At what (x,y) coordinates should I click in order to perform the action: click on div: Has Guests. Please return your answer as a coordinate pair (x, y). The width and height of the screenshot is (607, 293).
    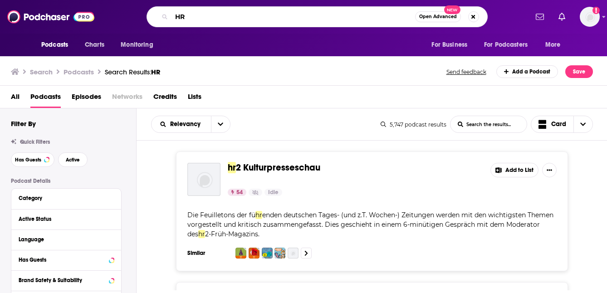
    Looking at the image, I should click on (62, 260).